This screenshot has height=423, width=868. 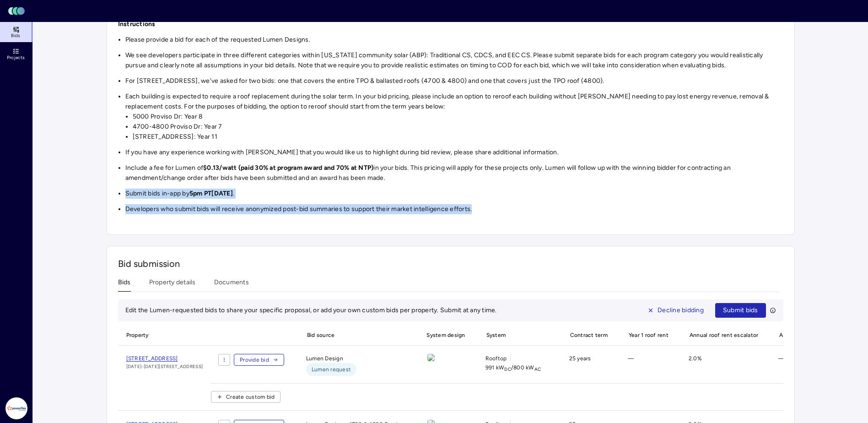 I want to click on span: Bids, so click(x=16, y=36).